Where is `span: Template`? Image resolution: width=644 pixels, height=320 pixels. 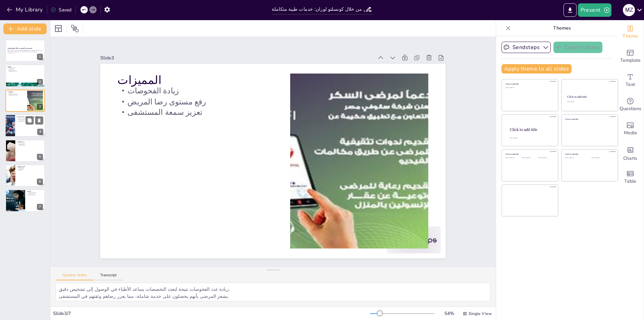
span: Template is located at coordinates (630, 60).